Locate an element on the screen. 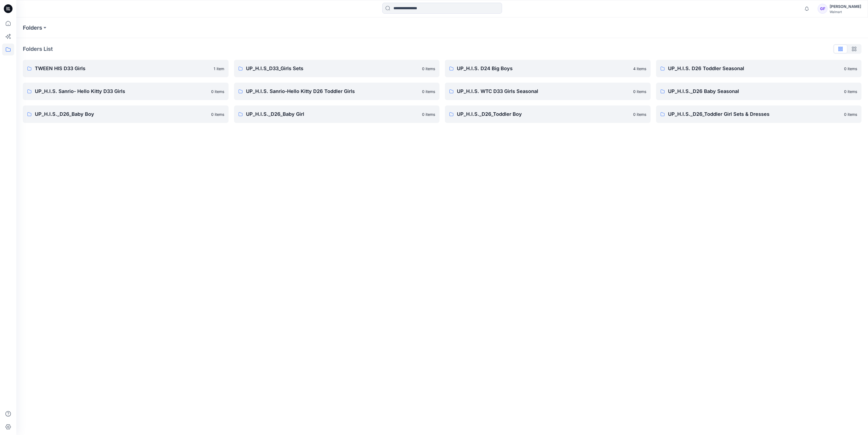 This screenshot has height=435, width=868. p: Folders is located at coordinates (32, 28).